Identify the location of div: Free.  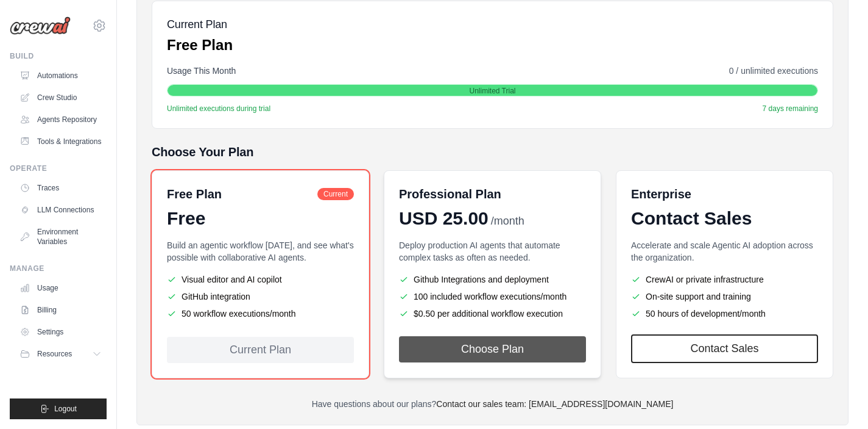
(260, 219).